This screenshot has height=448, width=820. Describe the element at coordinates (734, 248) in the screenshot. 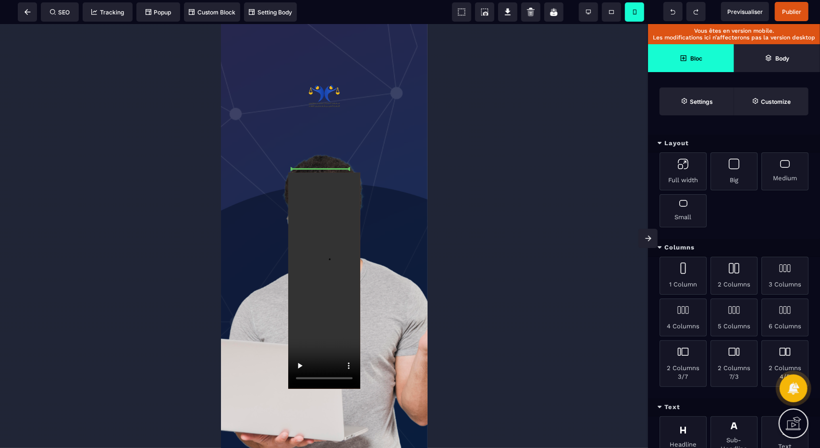

I see `div: Columns` at that location.